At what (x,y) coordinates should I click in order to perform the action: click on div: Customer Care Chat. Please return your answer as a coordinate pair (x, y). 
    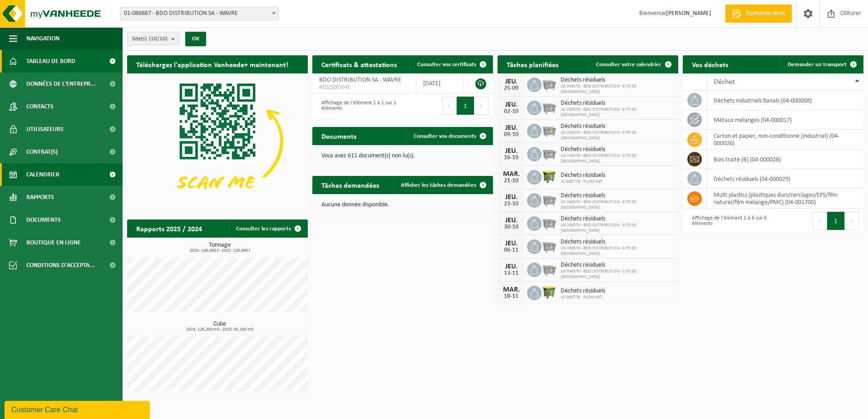
    Looking at the image, I should click on (72, 11).